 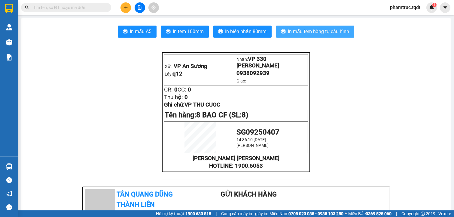 I want to click on span: VP An Sương, so click(x=190, y=66).